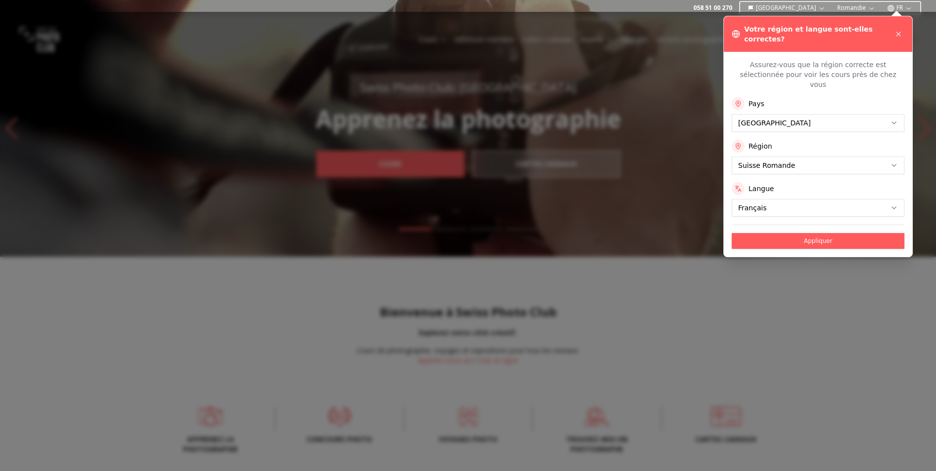  Describe the element at coordinates (818, 75) in the screenshot. I see `p: Assurez-vous que la région correcte est sélectionnée pour voir les cours près de chez vous` at that location.